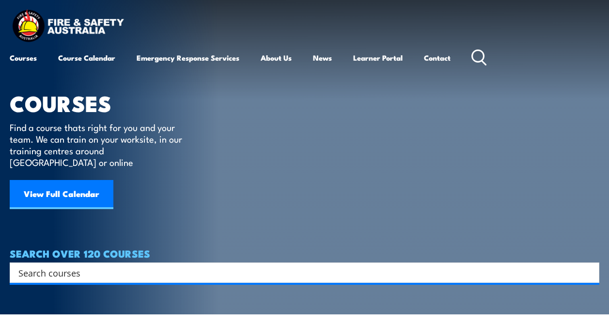 The height and width of the screenshot is (327, 609). I want to click on p: Find a course thats right for you and your team. We can train on your worksite, in our training c..., so click(98, 144).